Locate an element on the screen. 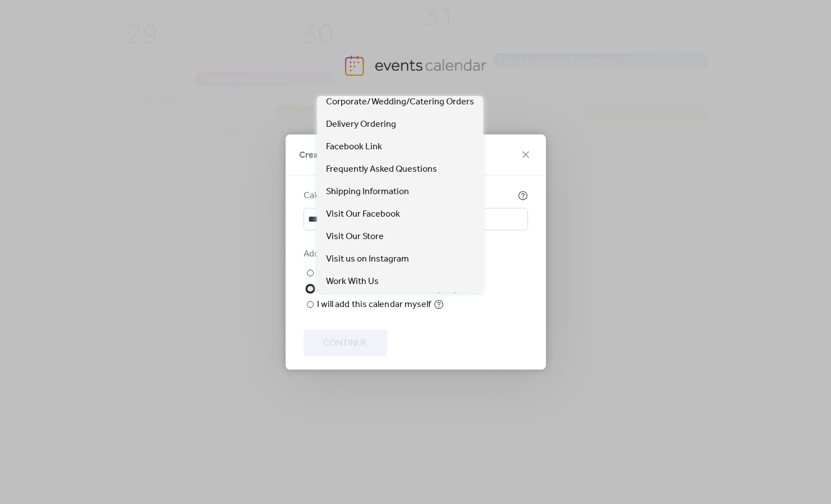  span: Frequently Asked Questions is located at coordinates (381, 169).